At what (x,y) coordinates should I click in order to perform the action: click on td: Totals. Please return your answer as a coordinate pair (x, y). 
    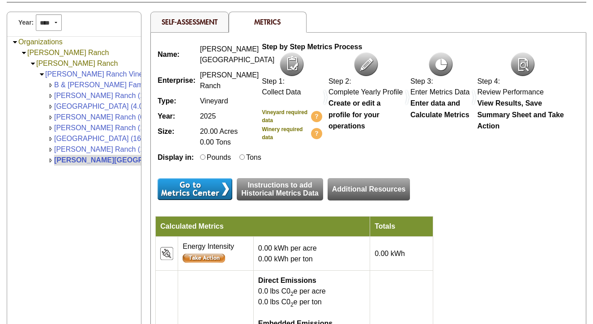
    Looking at the image, I should click on (402, 226).